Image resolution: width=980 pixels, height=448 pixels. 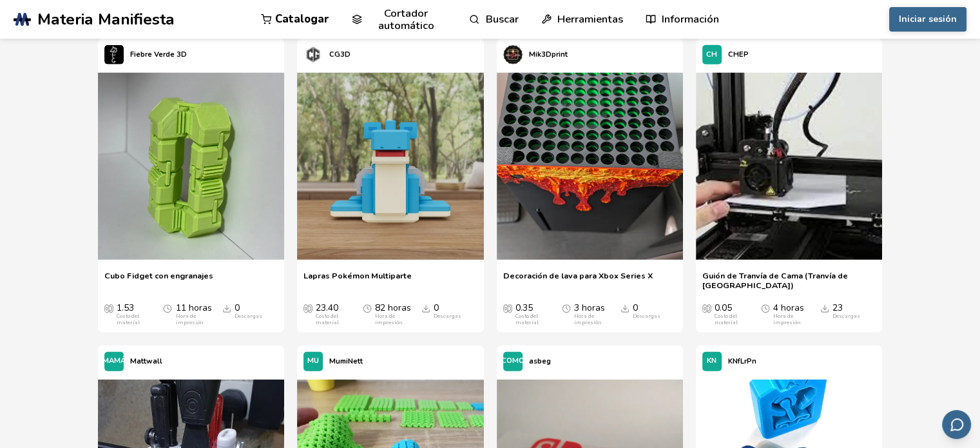 What do you see at coordinates (326, 307) in the screenshot?
I see `font: 23.40` at bounding box center [326, 307].